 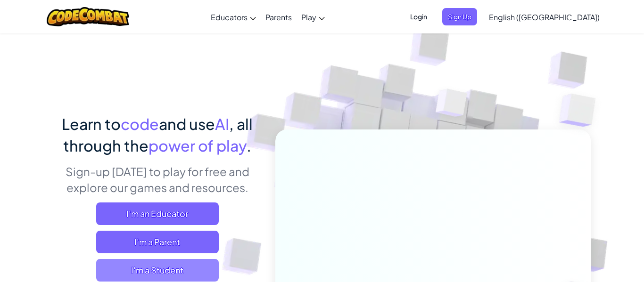 I want to click on span: Login, so click(x=418, y=16).